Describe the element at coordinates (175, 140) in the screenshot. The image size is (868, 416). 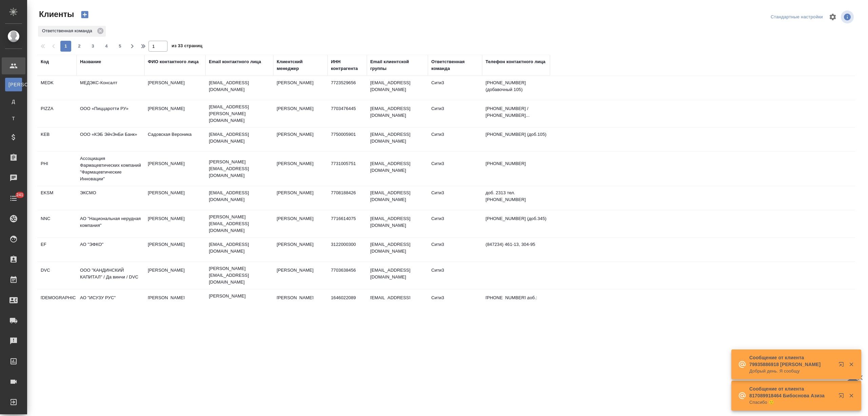
I see `td: Садовская Вероника` at that location.